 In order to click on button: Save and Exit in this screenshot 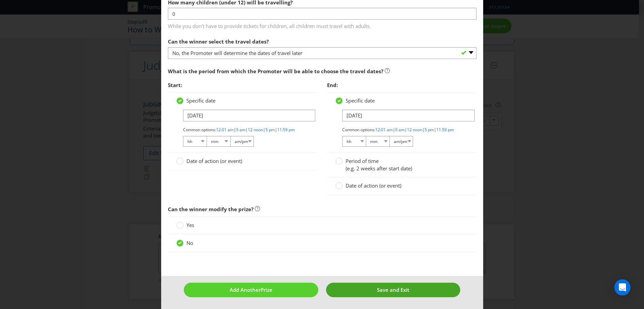, I will do `click(393, 290)`.